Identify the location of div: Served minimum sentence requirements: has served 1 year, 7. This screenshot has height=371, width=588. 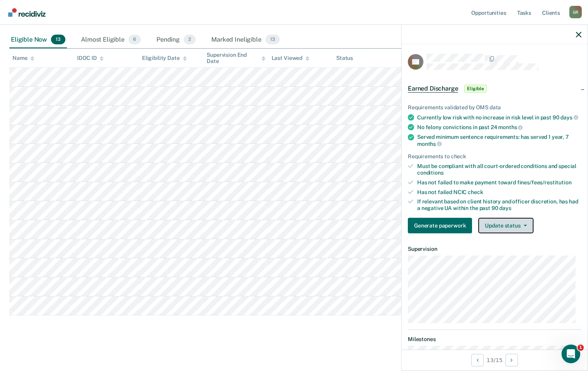
(499, 141).